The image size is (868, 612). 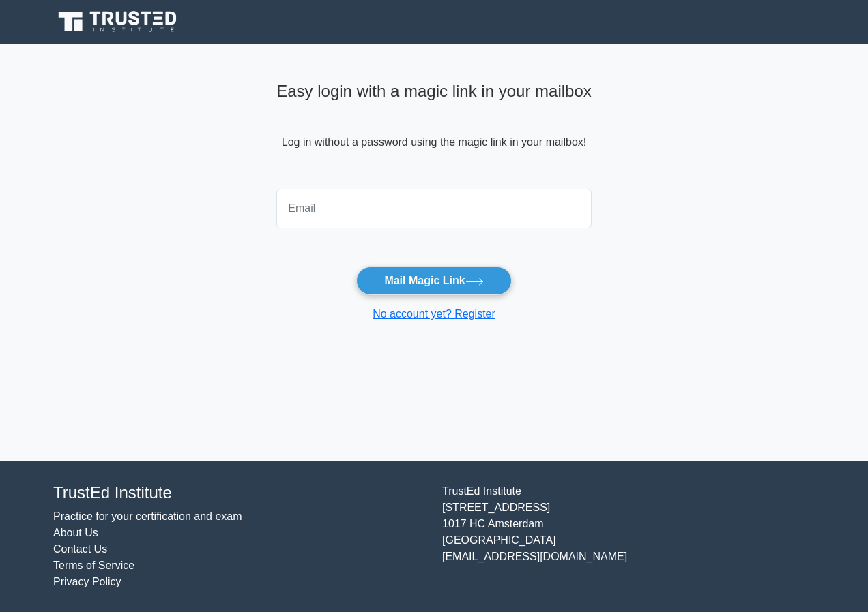 I want to click on a: Privacy Policy, so click(x=87, y=582).